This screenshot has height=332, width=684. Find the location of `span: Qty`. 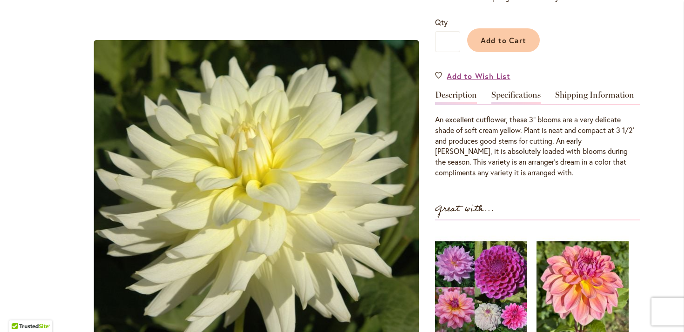

span: Qty is located at coordinates (441, 22).